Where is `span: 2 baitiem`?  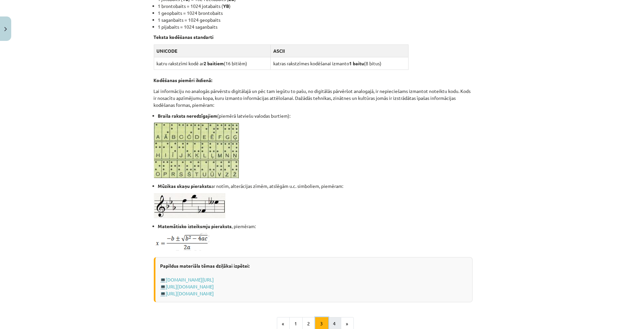 span: 2 baitiem is located at coordinates (214, 63).